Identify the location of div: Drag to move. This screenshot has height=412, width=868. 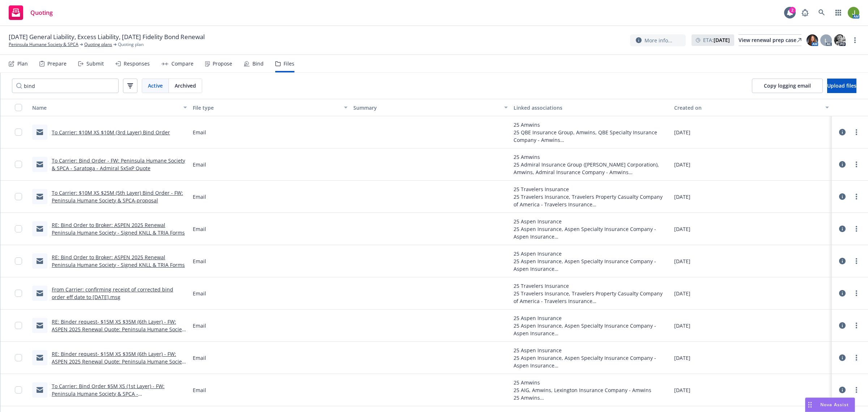
(810, 405).